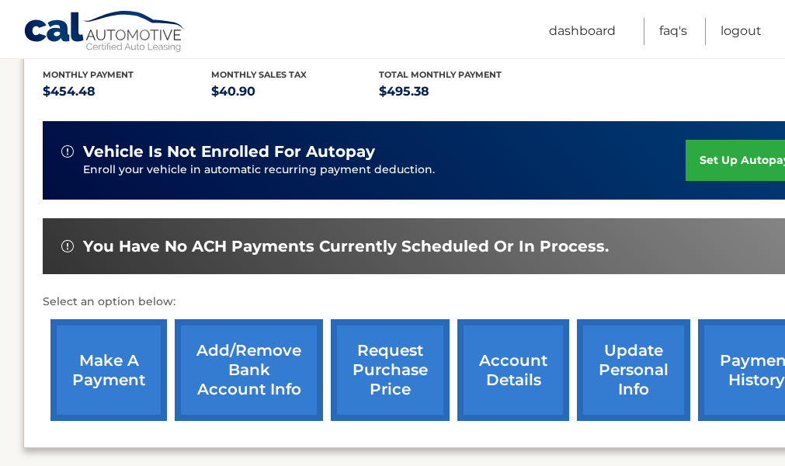  What do you see at coordinates (673, 31) in the screenshot?
I see `a: FAQ's` at bounding box center [673, 31].